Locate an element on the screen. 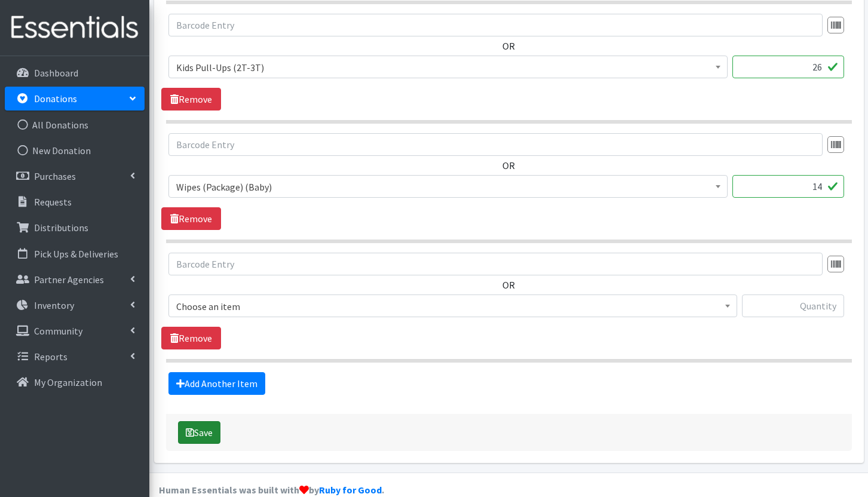 The image size is (868, 497). a: My Organization is located at coordinates (75, 382).